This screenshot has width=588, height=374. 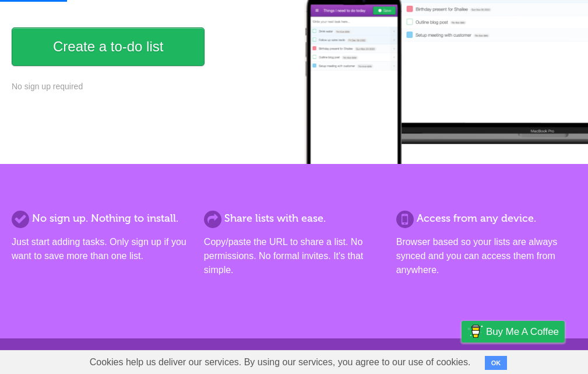 What do you see at coordinates (108, 46) in the screenshot?
I see `a: Create a to-do list` at bounding box center [108, 46].